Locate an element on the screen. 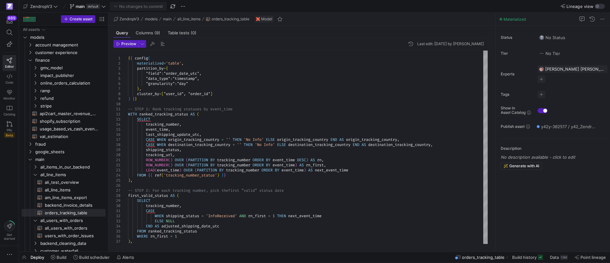 This screenshot has height=263, width=610. span: 'tracking_number_status' is located at coordinates (190, 175).